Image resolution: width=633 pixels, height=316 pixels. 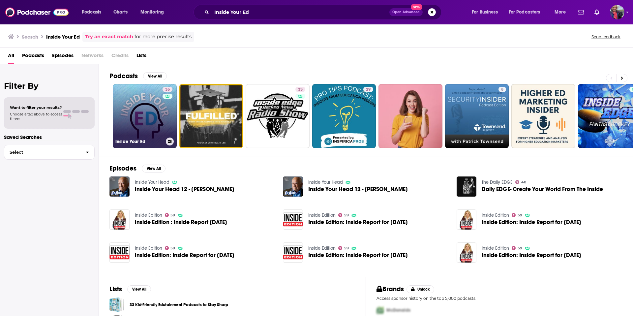 What do you see at coordinates (293, 219) in the screenshot?
I see `img: Inside Edition: Inside Report for 12/25/18` at bounding box center [293, 219].